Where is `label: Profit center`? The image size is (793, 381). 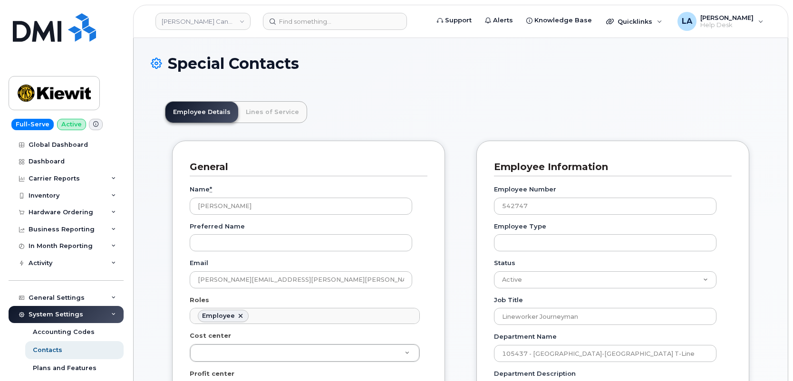
label: Profit center is located at coordinates (212, 373).